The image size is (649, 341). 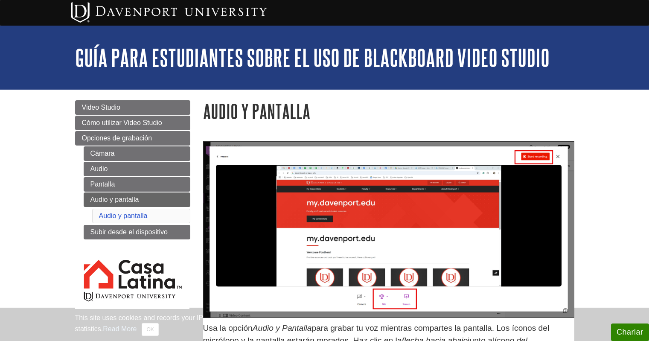 I want to click on div: Guide Page Menu, so click(x=133, y=209).